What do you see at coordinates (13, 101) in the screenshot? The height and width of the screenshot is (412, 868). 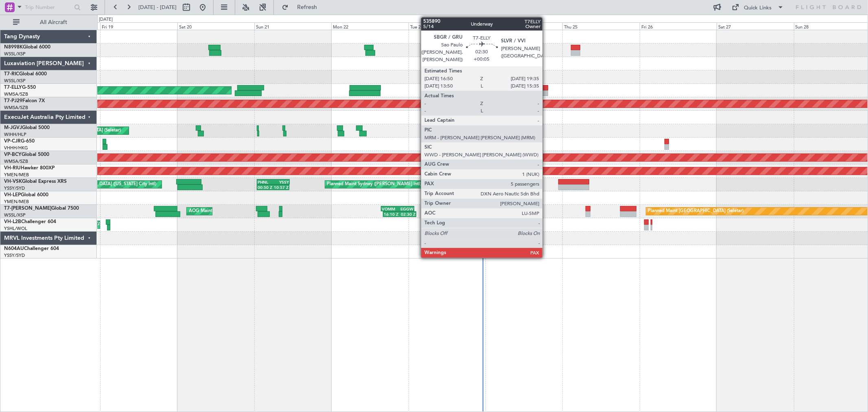 I see `span: T7-PJ29` at bounding box center [13, 101].